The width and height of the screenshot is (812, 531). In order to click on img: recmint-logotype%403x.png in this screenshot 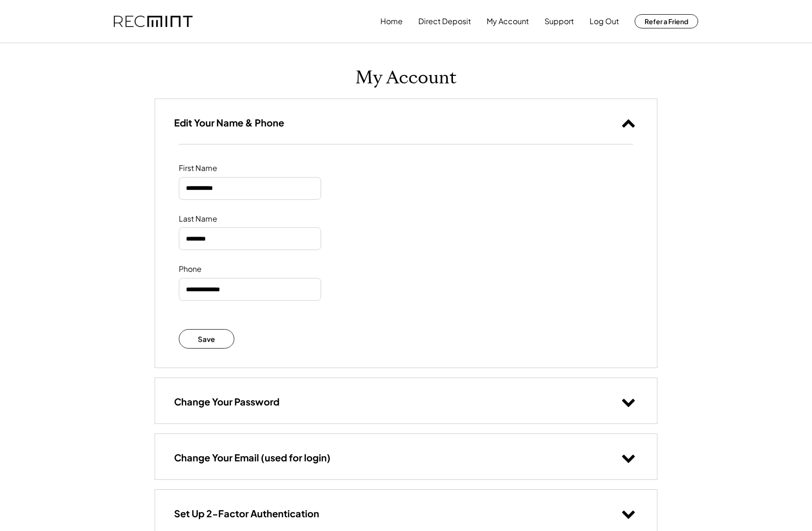, I will do `click(154, 21)`.